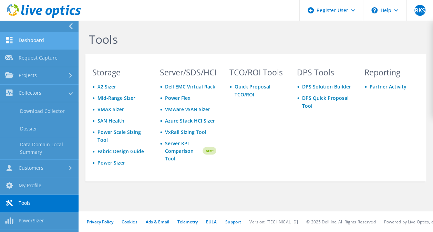 This screenshot has width=433, height=232. I want to click on a: X2 Sizer, so click(107, 86).